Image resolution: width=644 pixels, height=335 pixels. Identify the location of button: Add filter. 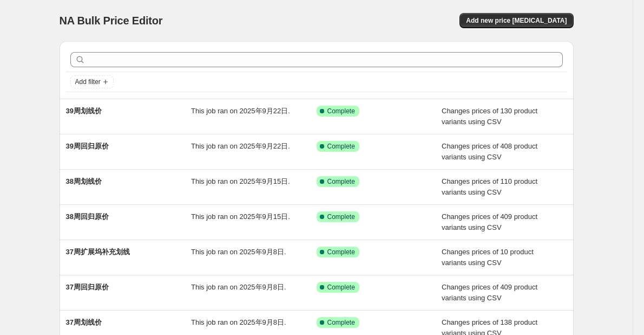
(92, 82).